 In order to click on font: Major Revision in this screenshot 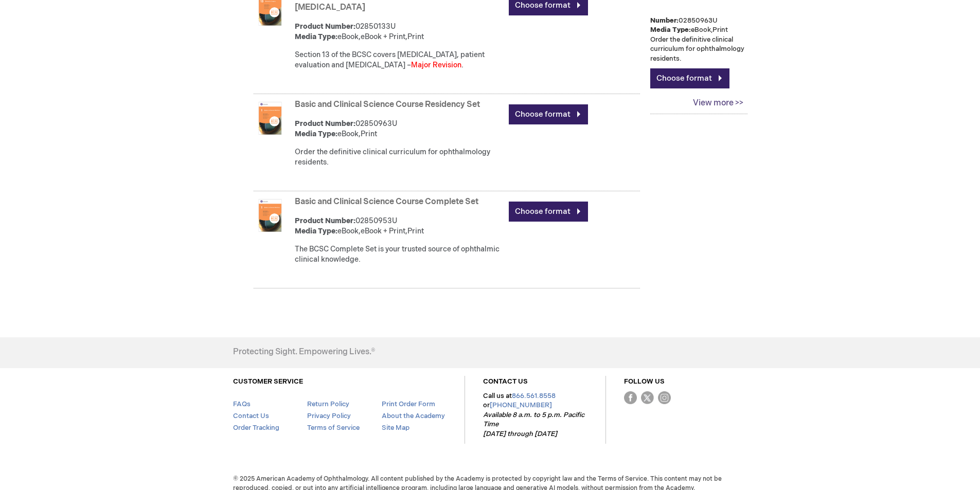, I will do `click(436, 64)`.